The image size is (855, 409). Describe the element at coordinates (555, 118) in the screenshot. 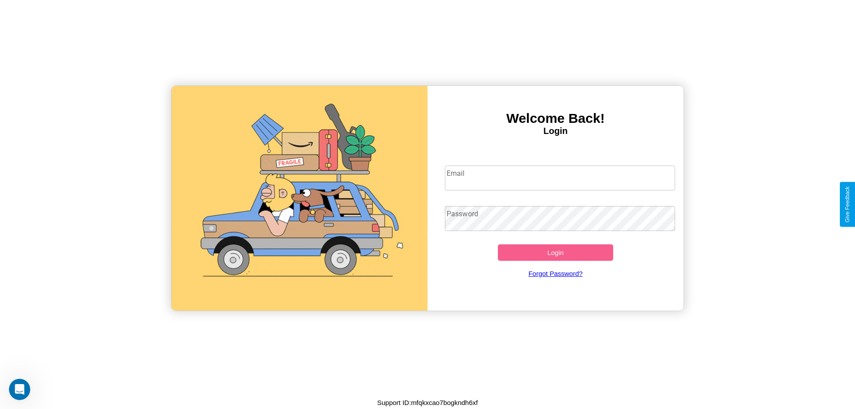

I see `h3: Welcome Back!` at that location.